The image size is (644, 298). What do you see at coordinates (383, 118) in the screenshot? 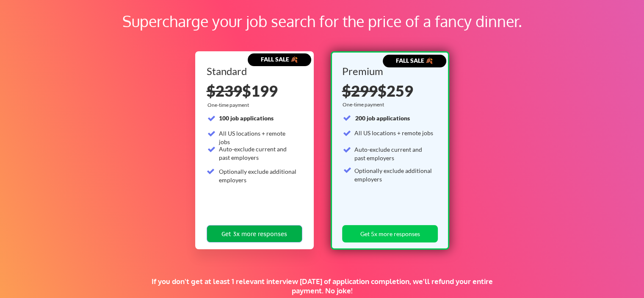
I see `strong: 200 job applications` at bounding box center [383, 118].